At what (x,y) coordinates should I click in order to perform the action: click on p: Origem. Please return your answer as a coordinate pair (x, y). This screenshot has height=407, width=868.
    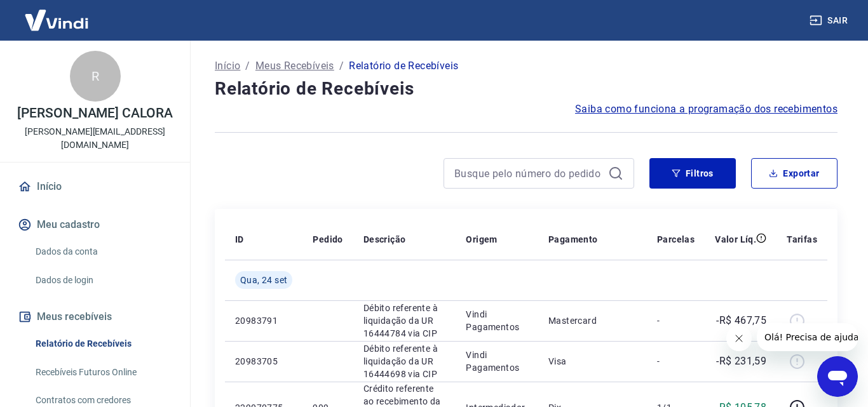
    Looking at the image, I should click on (481, 239).